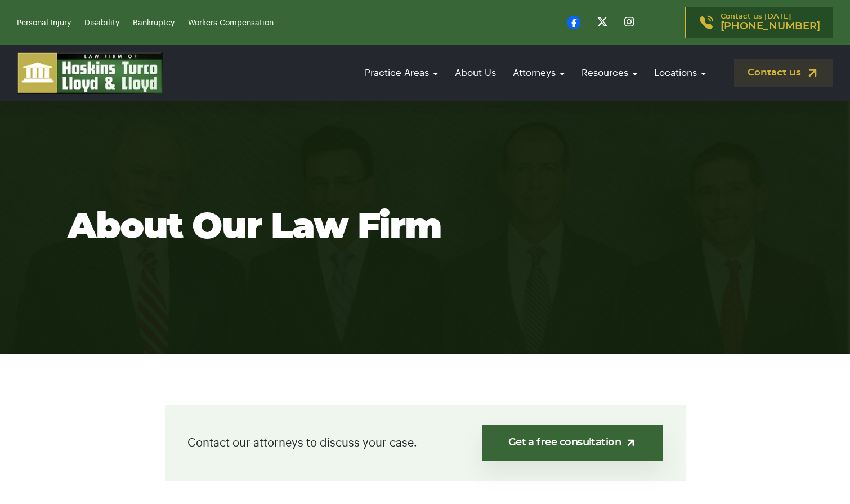 The image size is (850, 504). Describe the element at coordinates (631, 443) in the screenshot. I see `img: arrow-up-right-light.svg` at that location.